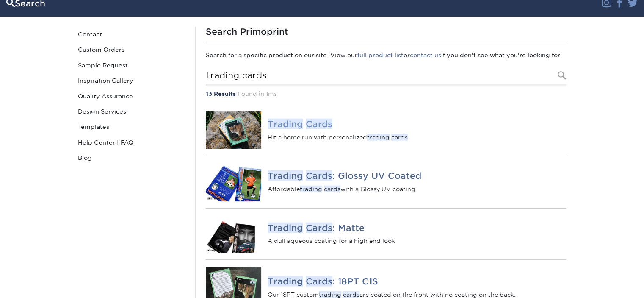 This screenshot has width=644, height=298. Describe the element at coordinates (417, 137) in the screenshot. I see `p: Hit a home run with personalized` at that location.